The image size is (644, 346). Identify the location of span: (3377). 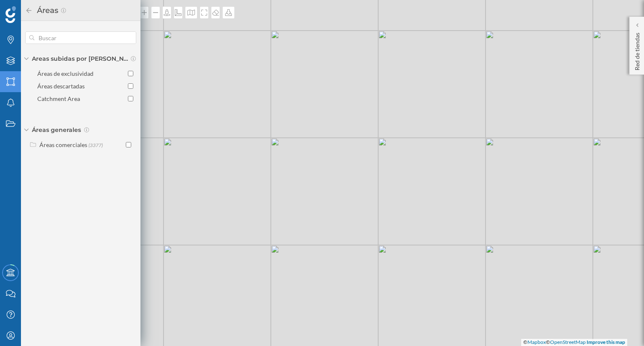
(95, 145).